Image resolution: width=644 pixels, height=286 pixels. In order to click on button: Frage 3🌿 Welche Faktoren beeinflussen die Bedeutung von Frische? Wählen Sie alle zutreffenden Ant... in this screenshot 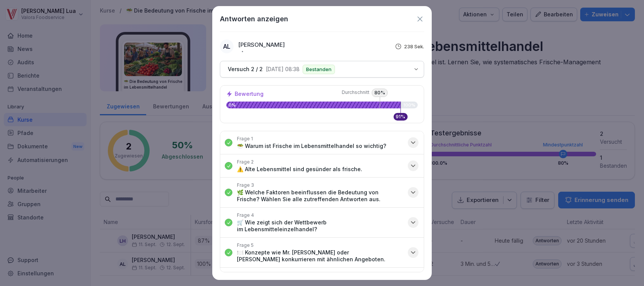, I will do `click(322, 193)`.